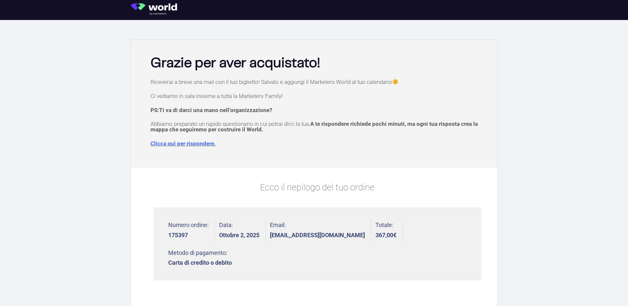  Describe the element at coordinates (317, 82) in the screenshot. I see `p: Riceverai a breve una mail con il tuo biglietto! Salvalo e aggiungi il Marketers World al tuo cal...` at that location.